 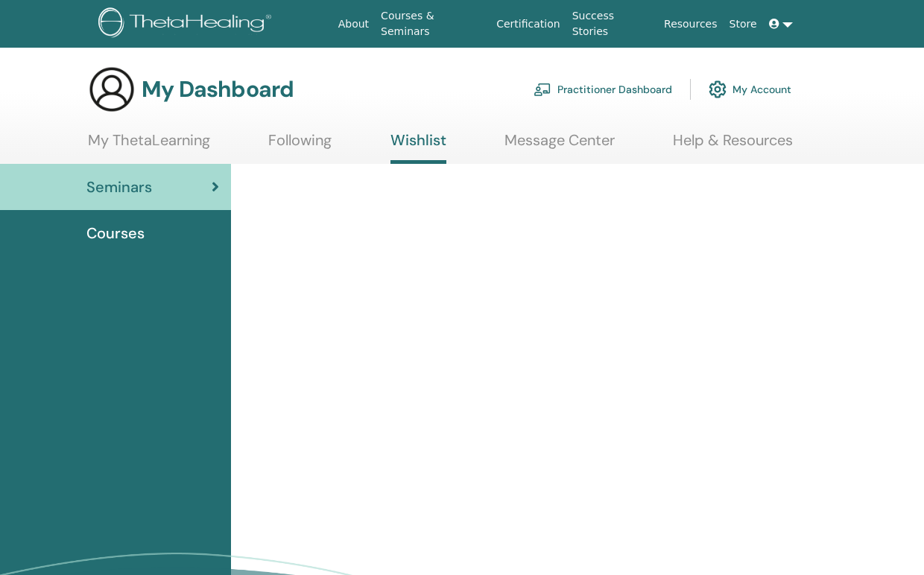 What do you see at coordinates (560, 145) in the screenshot?
I see `a: Message Center` at bounding box center [560, 145].